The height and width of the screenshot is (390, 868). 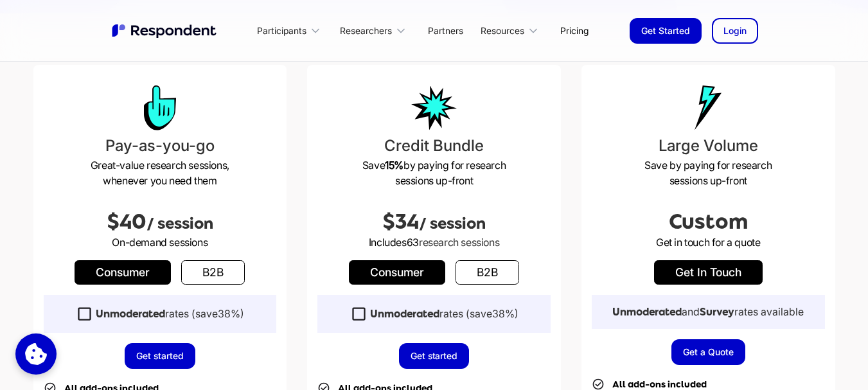 What do you see at coordinates (459, 243) in the screenshot?
I see `span: research sessions` at bounding box center [459, 243].